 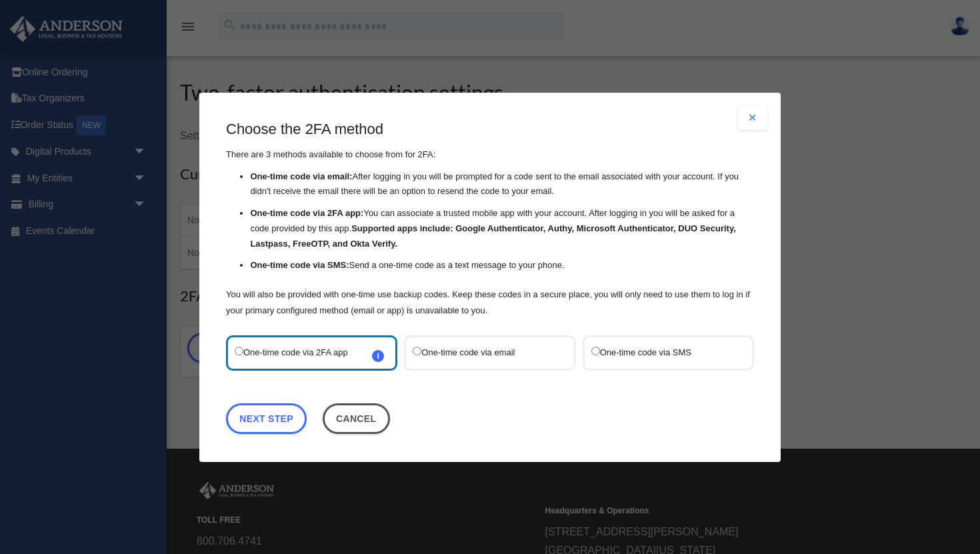 What do you see at coordinates (596, 350) in the screenshot?
I see `input: One-time code via SMS` at bounding box center [596, 350].